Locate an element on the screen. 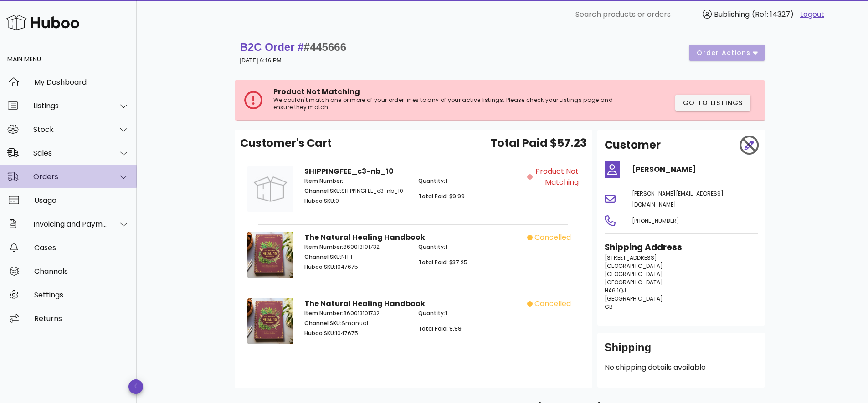 The width and height of the screenshot is (868, 403). div: Invoicing and Payments is located at coordinates (70, 224).